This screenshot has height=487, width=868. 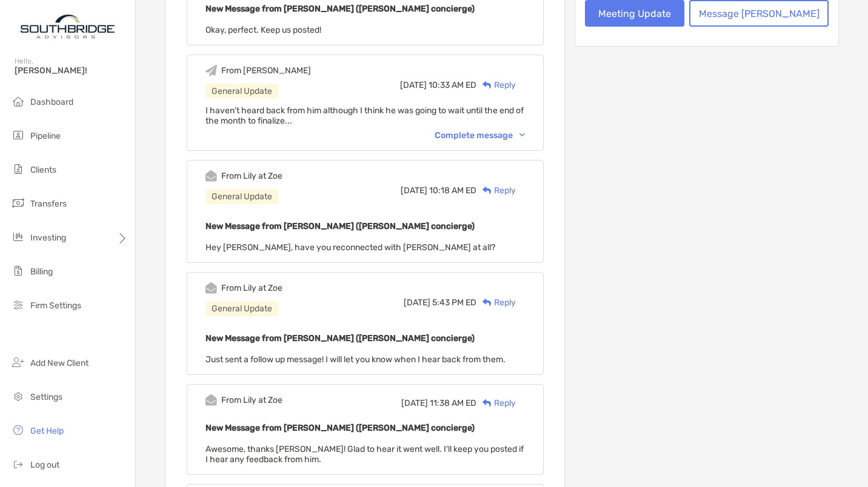 I want to click on span: Settings, so click(x=46, y=397).